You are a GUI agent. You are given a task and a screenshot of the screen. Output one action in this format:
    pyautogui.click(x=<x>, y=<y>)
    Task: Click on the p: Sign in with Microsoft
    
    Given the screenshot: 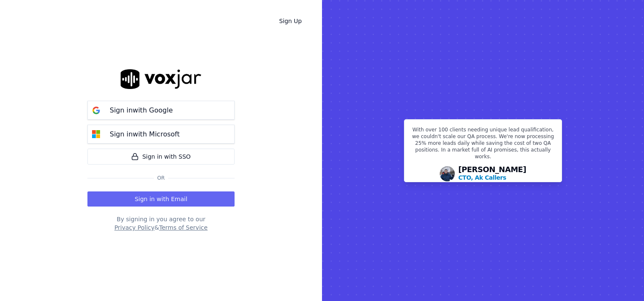 What is the action you would take?
    pyautogui.click(x=145, y=134)
    